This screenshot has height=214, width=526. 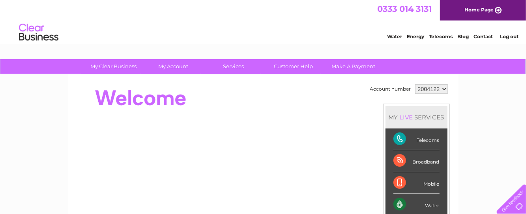 I want to click on td: Account number, so click(x=390, y=89).